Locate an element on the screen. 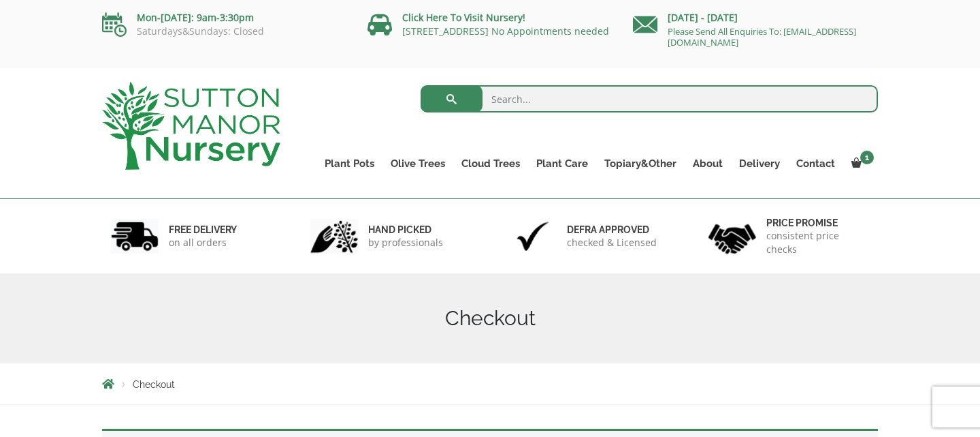  p: on all orders is located at coordinates (203, 243).